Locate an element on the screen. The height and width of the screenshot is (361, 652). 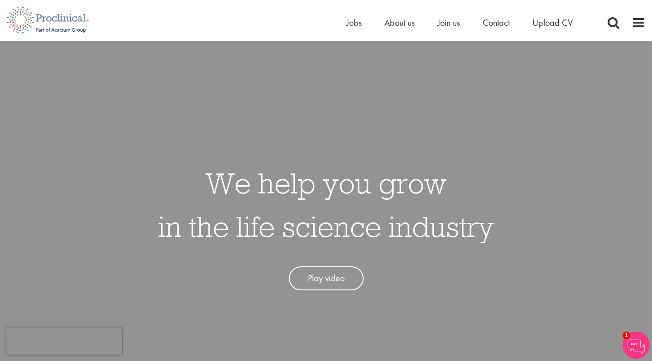
a: Jobs is located at coordinates (354, 23).